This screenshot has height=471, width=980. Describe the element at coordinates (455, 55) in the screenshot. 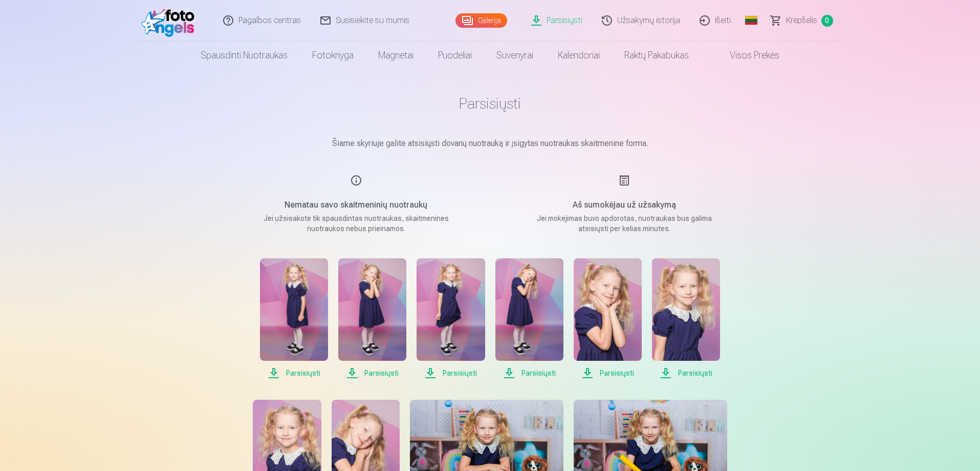

I see `a: Puodeliai` at that location.